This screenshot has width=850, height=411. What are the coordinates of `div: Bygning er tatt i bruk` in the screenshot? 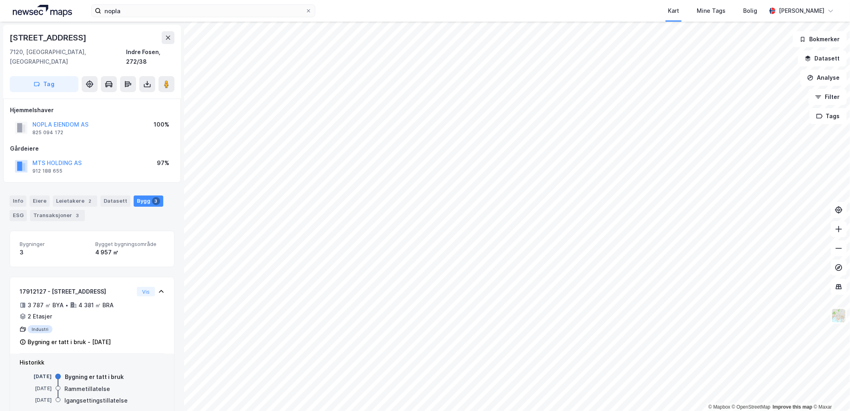 It's located at (94, 377).